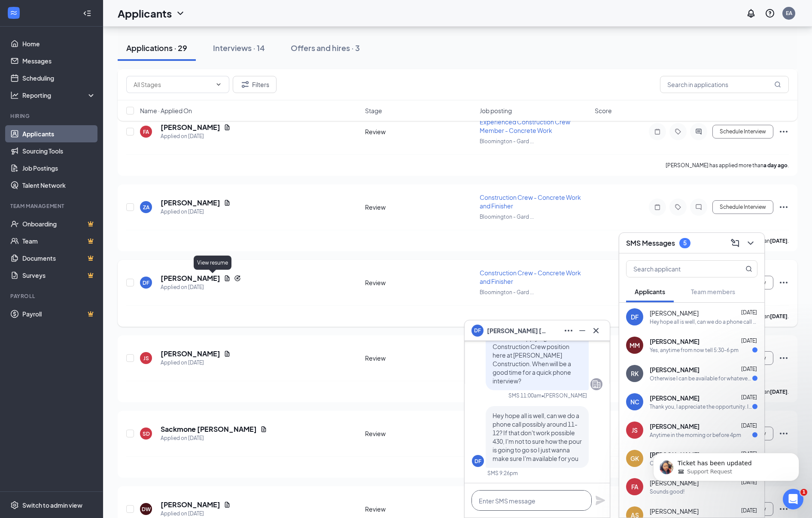  I want to click on a: Applicants, so click(59, 134).